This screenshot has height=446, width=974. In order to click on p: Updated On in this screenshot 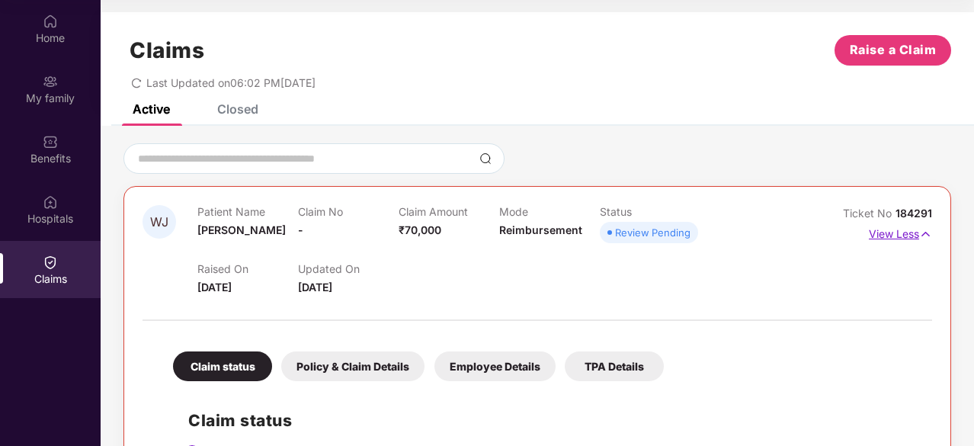, I will do `click(348, 268)`.